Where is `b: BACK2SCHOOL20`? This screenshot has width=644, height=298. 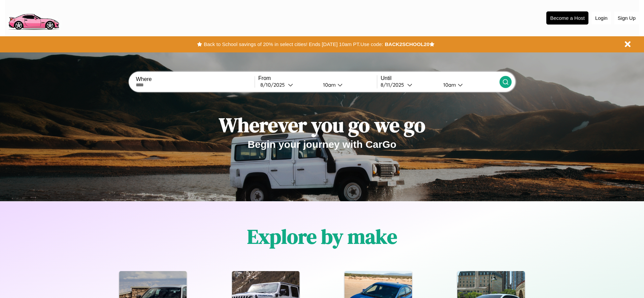
b: BACK2SCHOOL20 is located at coordinates (407, 44).